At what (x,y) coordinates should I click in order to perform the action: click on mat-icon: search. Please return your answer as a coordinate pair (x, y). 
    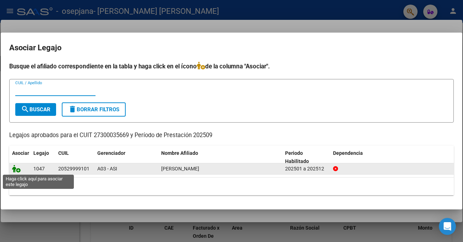
    Looking at the image, I should click on (25, 109).